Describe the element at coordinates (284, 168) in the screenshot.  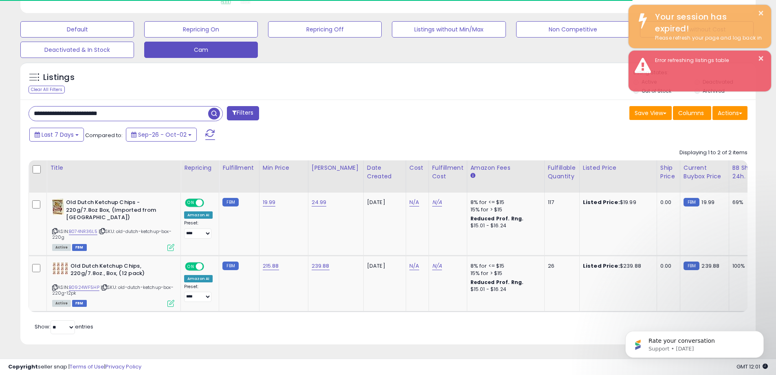
I see `div: Min Price` at that location.